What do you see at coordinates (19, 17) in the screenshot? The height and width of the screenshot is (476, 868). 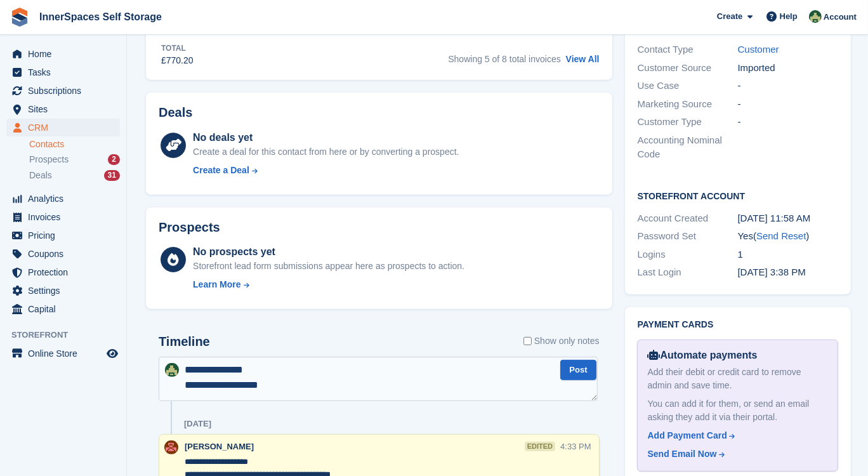 I see `img: stora-icon-8386f47178a22dfd0bd8f6a31ec36ba5ce8667c1dd55bd0f319d3a0aa187defe.svg` at bounding box center [19, 17].